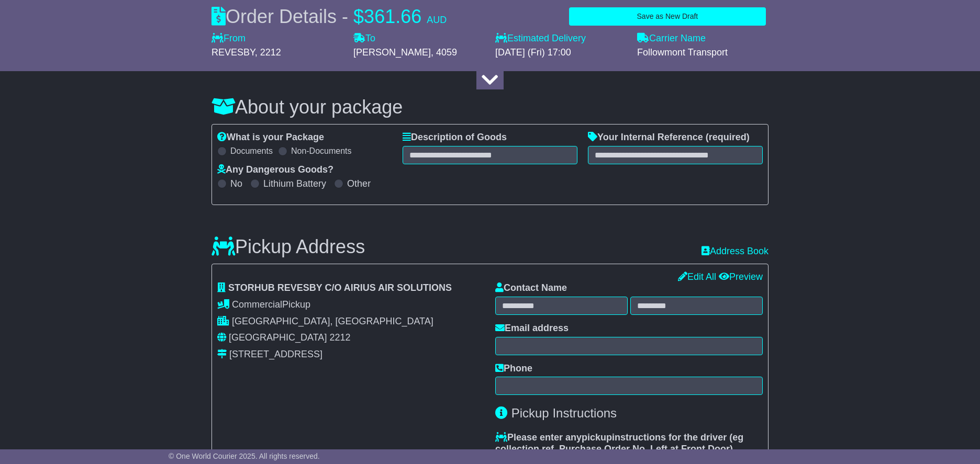 This screenshot has height=464, width=980. What do you see at coordinates (532, 329) in the screenshot?
I see `label: Email address` at bounding box center [532, 329].